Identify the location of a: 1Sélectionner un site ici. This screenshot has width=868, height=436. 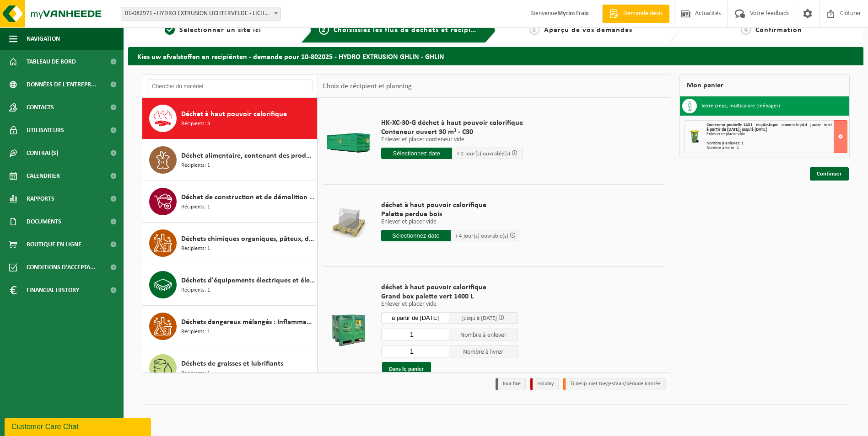
(213, 30).